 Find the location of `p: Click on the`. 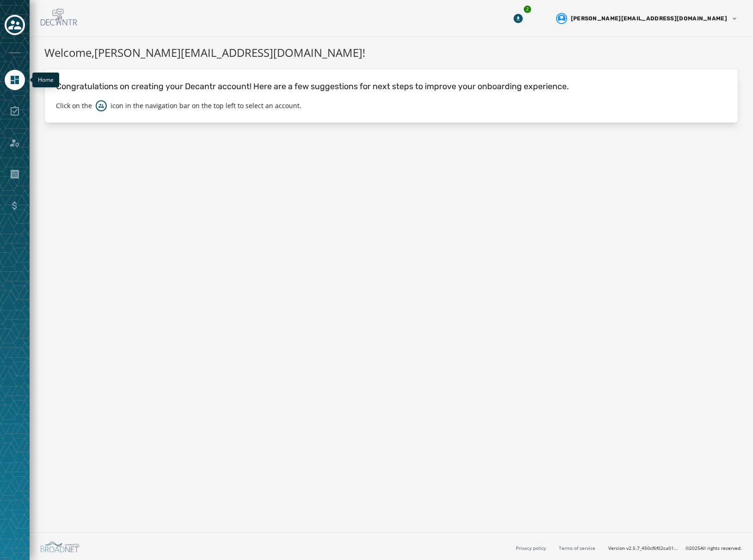

p: Click on the is located at coordinates (74, 106).